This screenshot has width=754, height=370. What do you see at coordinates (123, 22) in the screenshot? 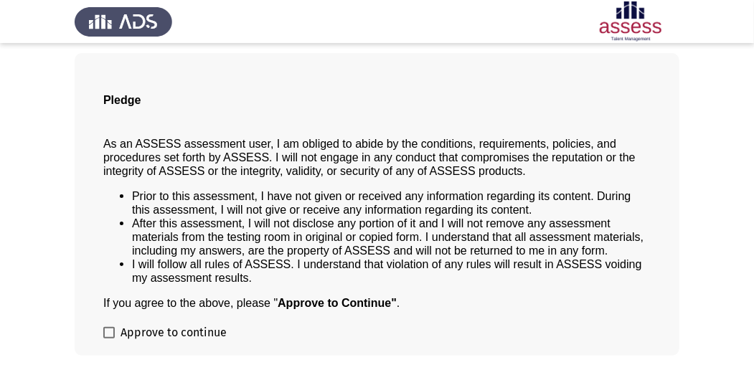
I see `img: Assess Talent Management logo` at bounding box center [123, 22].